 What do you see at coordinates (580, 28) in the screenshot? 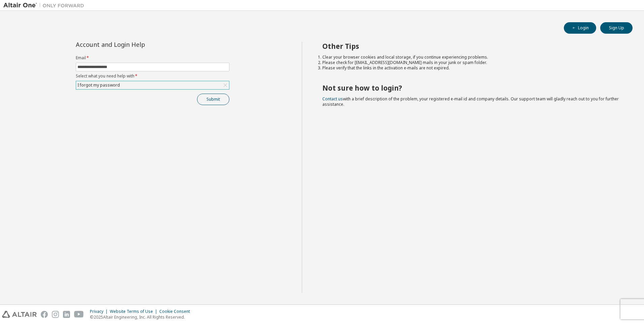
I see `button: Login` at bounding box center [580, 28].